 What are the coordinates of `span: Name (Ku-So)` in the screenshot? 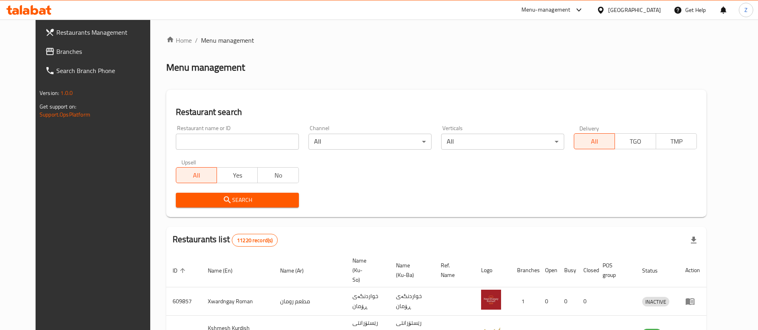 It's located at (366, 270).